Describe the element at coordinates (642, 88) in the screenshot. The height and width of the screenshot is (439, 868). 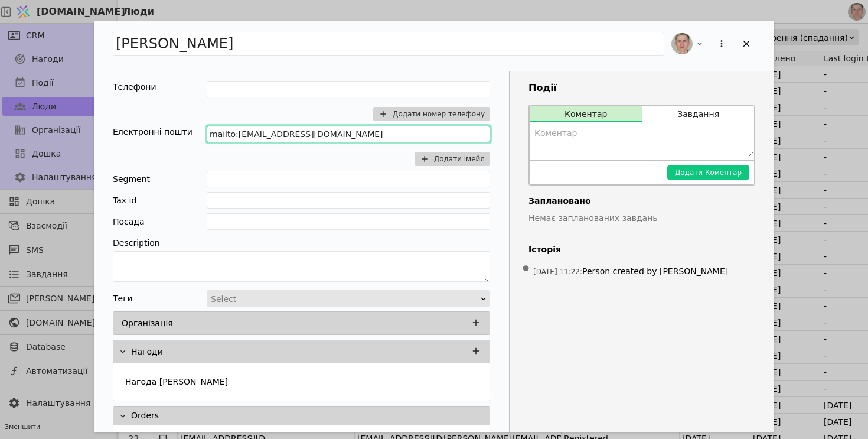
I see `h3: Події` at that location.